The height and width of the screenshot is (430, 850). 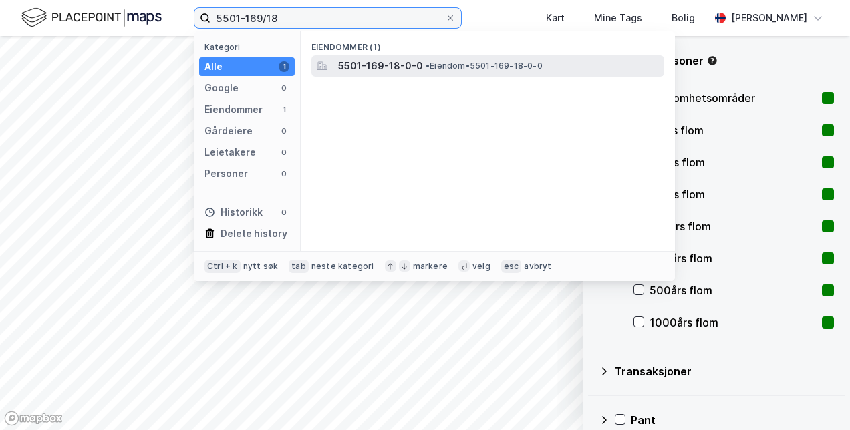 What do you see at coordinates (249, 47) in the screenshot?
I see `div: Kategori` at bounding box center [249, 47].